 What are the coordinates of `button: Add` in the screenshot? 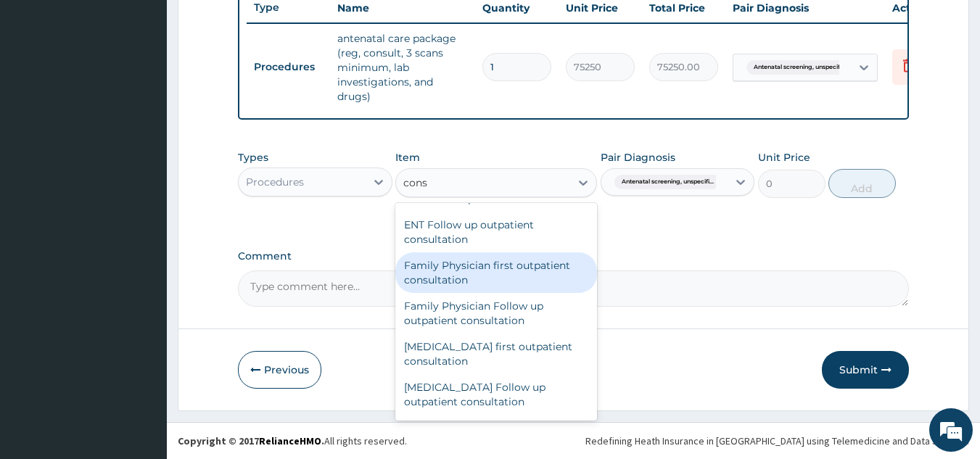 It's located at (862, 183).